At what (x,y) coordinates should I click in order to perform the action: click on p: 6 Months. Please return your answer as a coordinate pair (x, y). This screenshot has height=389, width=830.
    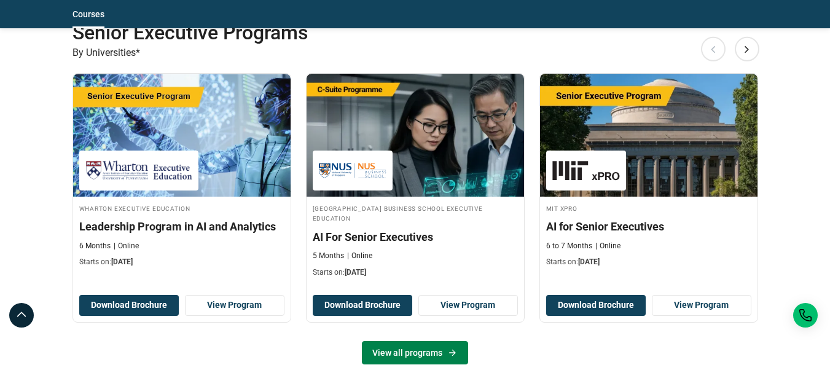
    Looking at the image, I should click on (95, 246).